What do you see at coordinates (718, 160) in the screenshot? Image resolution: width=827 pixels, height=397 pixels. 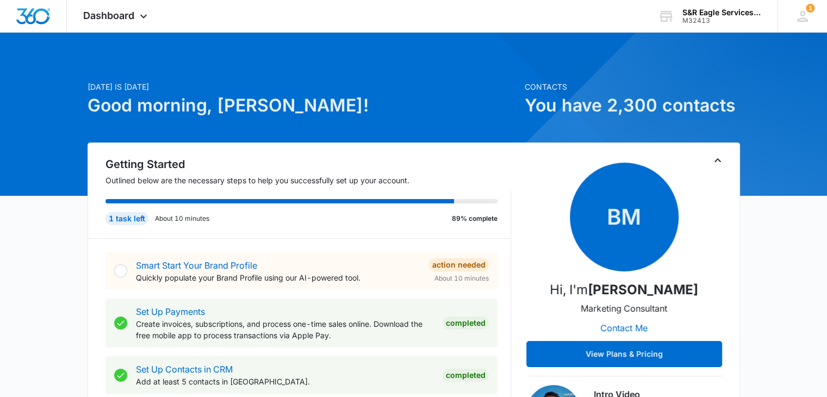 I see `button: Toggle Collapse` at bounding box center [718, 160].